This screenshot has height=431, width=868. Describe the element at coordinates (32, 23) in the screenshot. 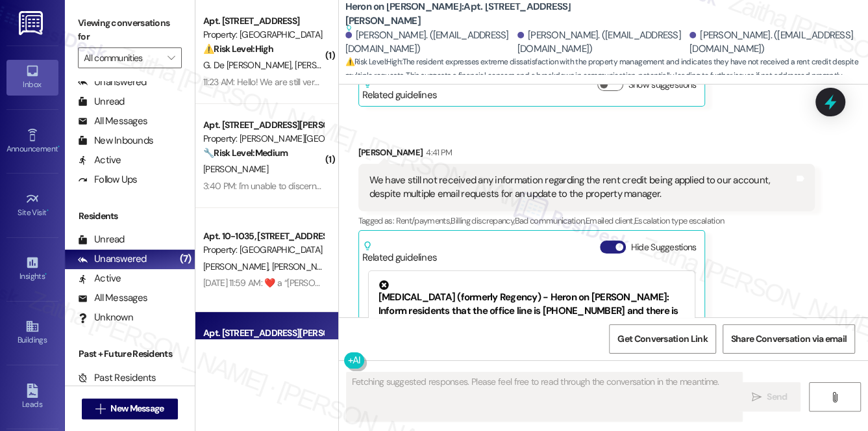

I see `img: ResiDesk Logo` at that location.